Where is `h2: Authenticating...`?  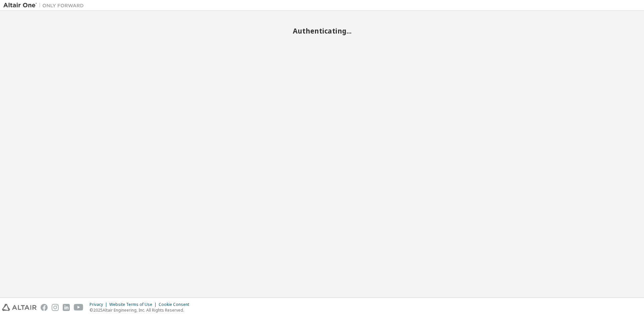 h2: Authenticating... is located at coordinates (322, 31).